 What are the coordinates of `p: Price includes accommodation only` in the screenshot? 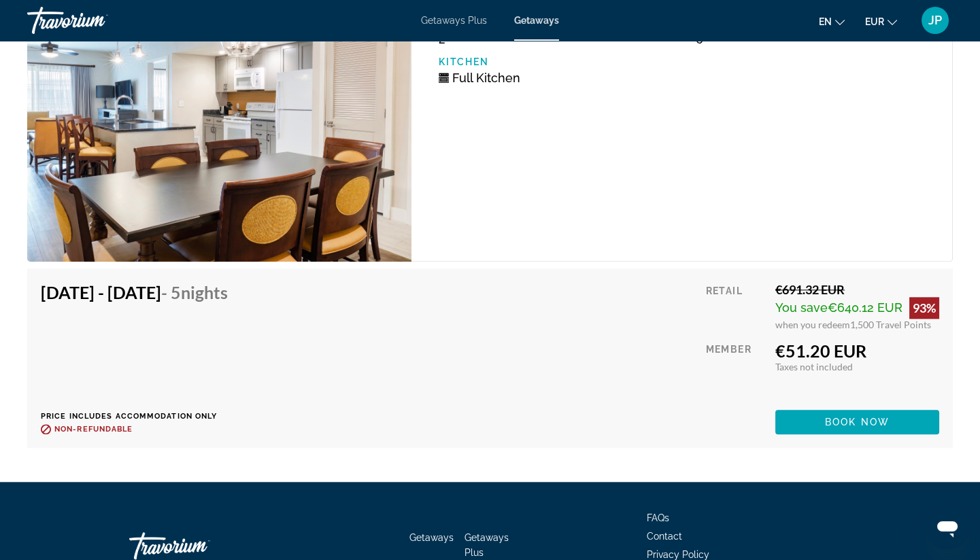 It's located at (140, 416).